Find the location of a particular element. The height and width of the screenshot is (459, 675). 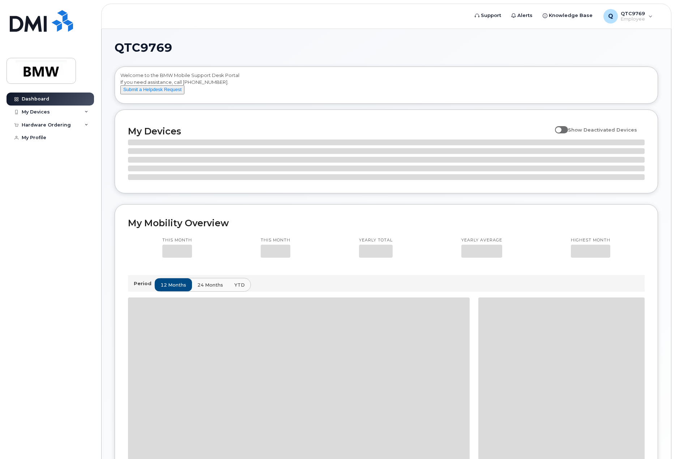

p: Highest month is located at coordinates (590, 240).